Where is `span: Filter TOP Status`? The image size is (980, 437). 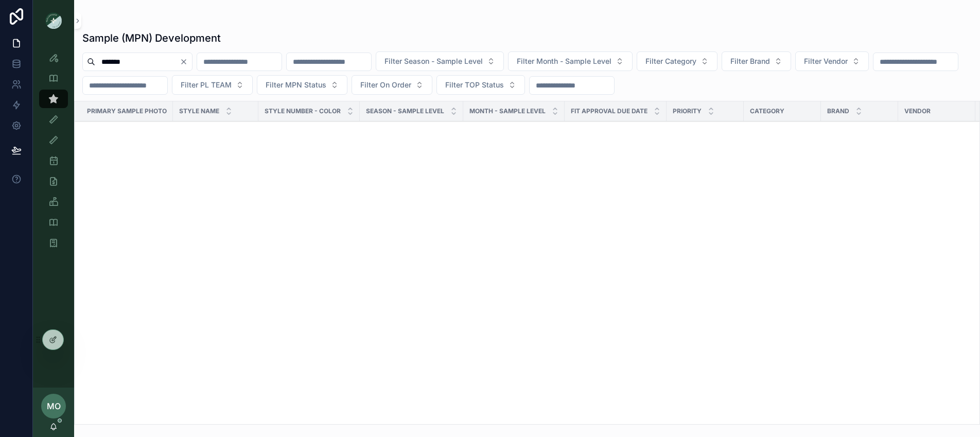
span: Filter TOP Status is located at coordinates (475, 85).